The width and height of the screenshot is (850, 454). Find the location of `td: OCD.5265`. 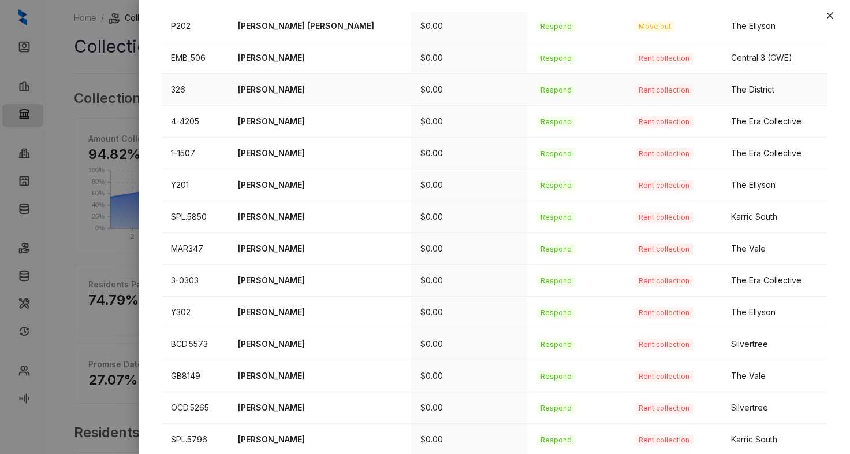

td: OCD.5265 is located at coordinates (195, 407).